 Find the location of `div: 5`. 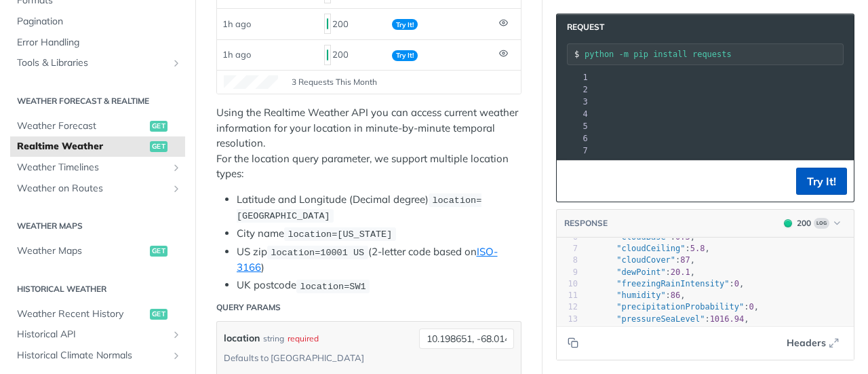

div: 5 is located at coordinates (578, 126).